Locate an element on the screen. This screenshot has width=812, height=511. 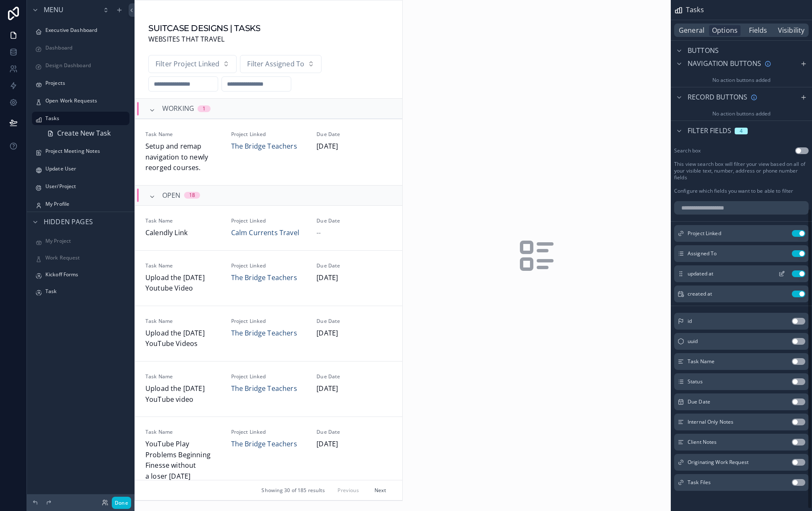
label: Update User is located at coordinates (86, 169).